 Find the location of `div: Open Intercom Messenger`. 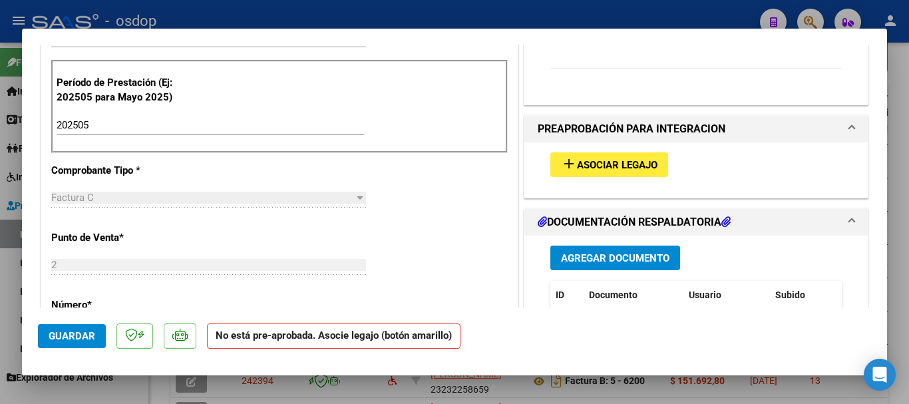

div: Open Intercom Messenger is located at coordinates (879, 375).